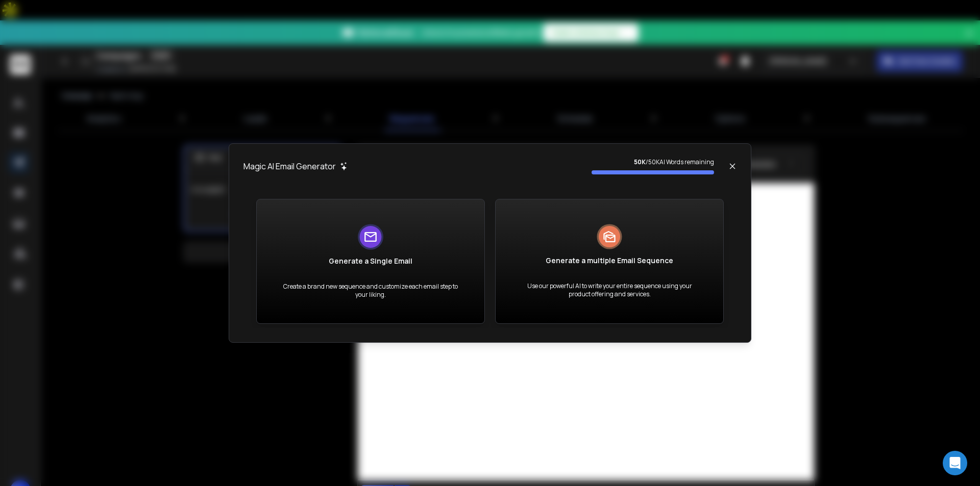 The width and height of the screenshot is (980, 486). What do you see at coordinates (639, 162) in the screenshot?
I see `strong: 50K` at bounding box center [639, 162].